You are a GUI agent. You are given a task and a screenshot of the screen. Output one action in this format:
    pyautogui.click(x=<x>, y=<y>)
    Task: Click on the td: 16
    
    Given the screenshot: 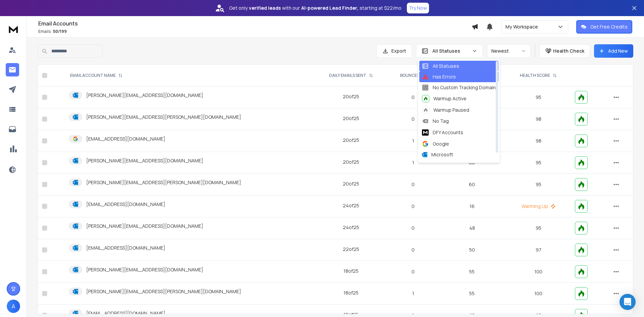 What is the action you would take?
    pyautogui.click(x=472, y=206)
    